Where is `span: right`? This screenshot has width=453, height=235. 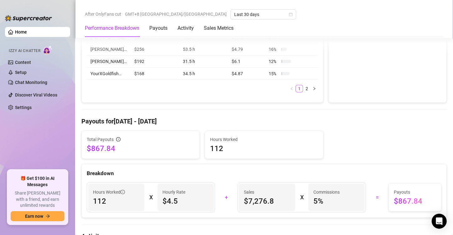 span: right is located at coordinates (315, 89).